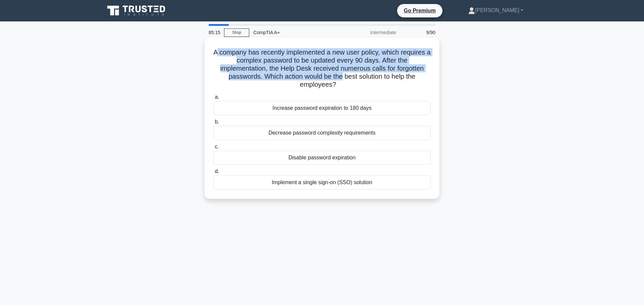 This screenshot has height=305, width=644. Describe the element at coordinates (217, 146) in the screenshot. I see `span: c.` at that location.